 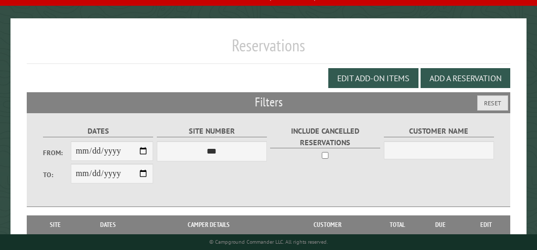 I want to click on label: Dates, so click(x=98, y=131).